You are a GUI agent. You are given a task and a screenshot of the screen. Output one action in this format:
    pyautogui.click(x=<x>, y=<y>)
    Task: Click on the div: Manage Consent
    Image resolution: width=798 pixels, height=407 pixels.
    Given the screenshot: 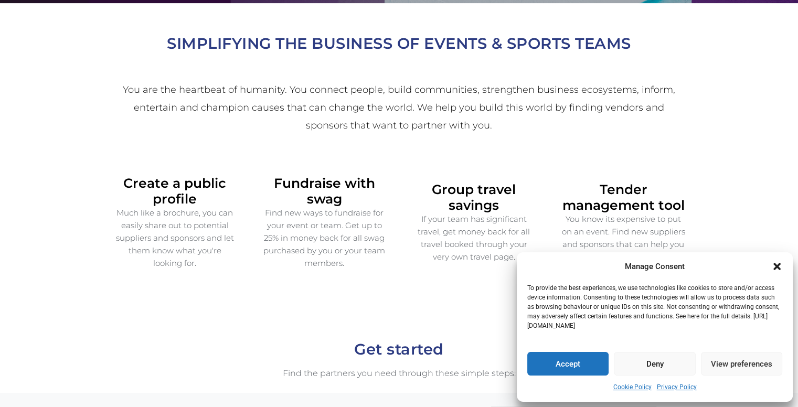 What is the action you would take?
    pyautogui.click(x=654, y=266)
    